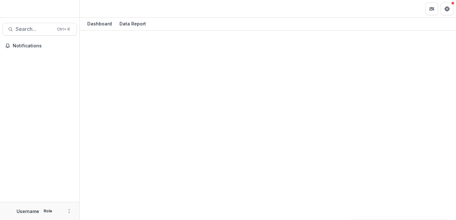 The height and width of the screenshot is (220, 456). Describe the element at coordinates (133, 24) in the screenshot. I see `a: Data Report` at that location.